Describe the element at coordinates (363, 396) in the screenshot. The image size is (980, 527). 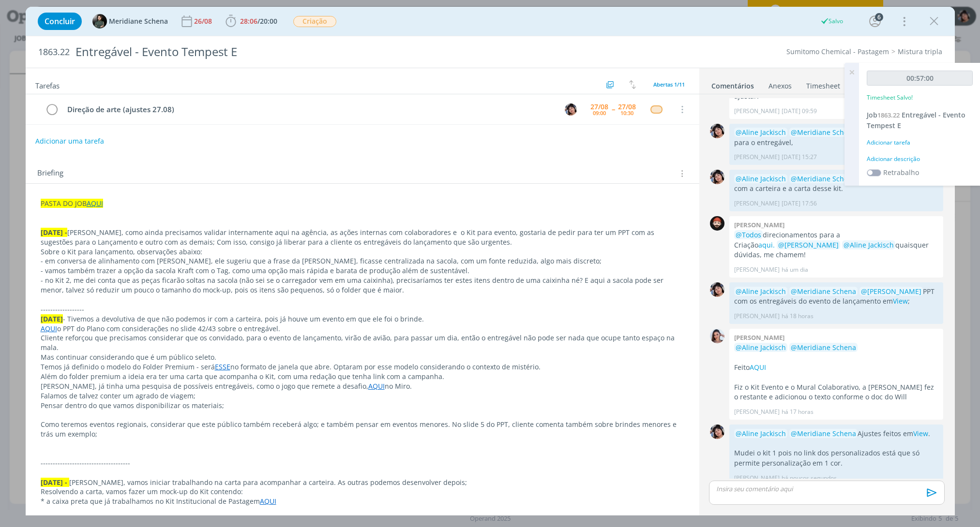
I see `p: Falamos de talvez conter um agrado de viagem;` at that location.